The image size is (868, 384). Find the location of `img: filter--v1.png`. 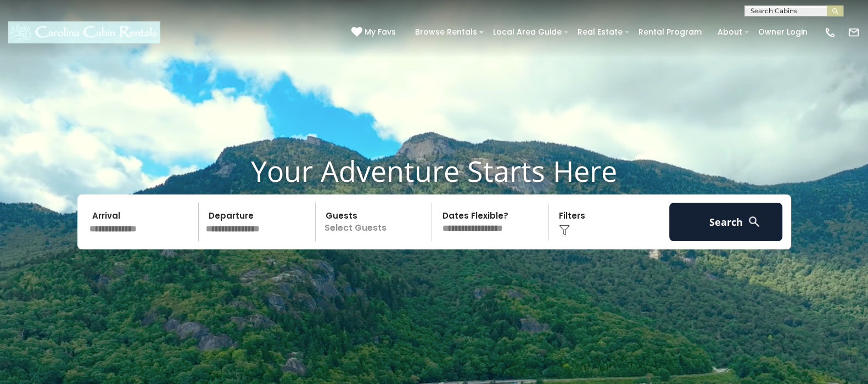

img: filter--v1.png is located at coordinates (564, 230).